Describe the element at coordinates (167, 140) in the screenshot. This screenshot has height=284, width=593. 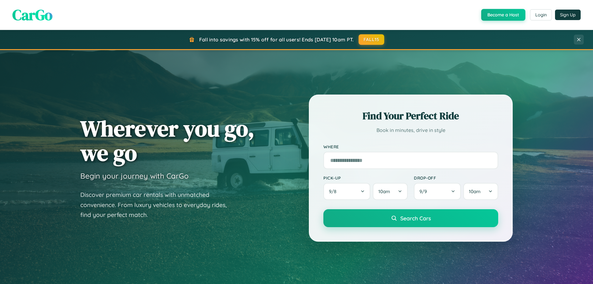
I see `h1: Wherever you go, we go` at that location.